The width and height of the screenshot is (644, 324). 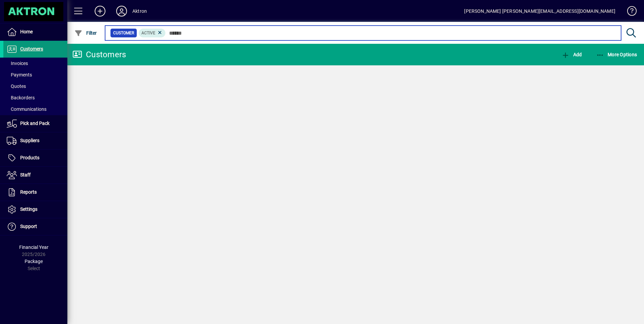 What do you see at coordinates (30, 158) in the screenshot?
I see `span: Products` at bounding box center [30, 158].